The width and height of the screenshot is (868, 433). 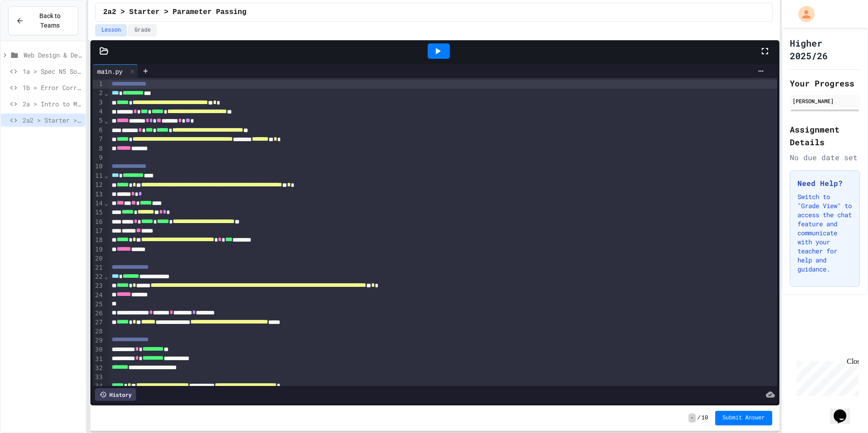 What do you see at coordinates (98, 213) in the screenshot?
I see `div: 15` at bounding box center [98, 213].